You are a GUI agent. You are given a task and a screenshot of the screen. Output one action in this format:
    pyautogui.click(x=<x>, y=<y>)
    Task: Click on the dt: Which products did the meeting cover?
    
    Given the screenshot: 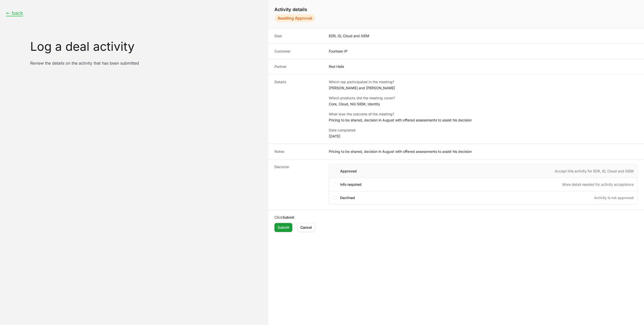 What is the action you would take?
    pyautogui.click(x=483, y=98)
    